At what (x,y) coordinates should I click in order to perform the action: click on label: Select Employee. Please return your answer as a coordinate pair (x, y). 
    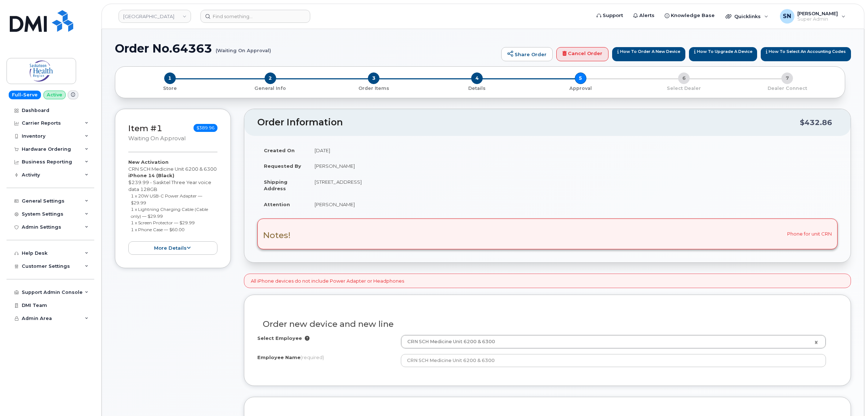
    Looking at the image, I should click on (279, 338).